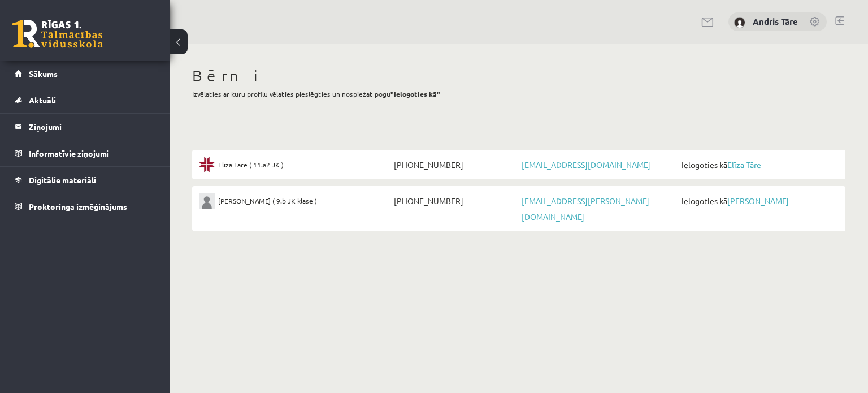 This screenshot has height=393, width=868. I want to click on span: Sākums, so click(43, 74).